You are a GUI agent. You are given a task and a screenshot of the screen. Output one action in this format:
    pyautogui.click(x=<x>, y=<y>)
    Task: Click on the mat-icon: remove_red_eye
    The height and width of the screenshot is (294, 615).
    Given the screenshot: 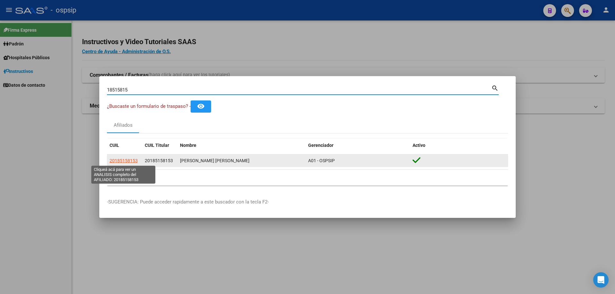 What is the action you would take?
    pyautogui.click(x=201, y=106)
    